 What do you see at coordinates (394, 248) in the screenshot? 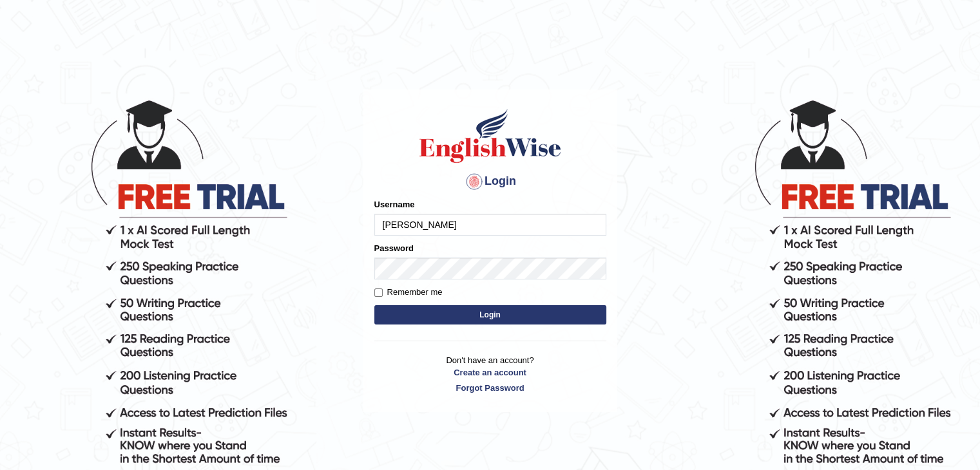
I see `label: Password` at bounding box center [394, 248].